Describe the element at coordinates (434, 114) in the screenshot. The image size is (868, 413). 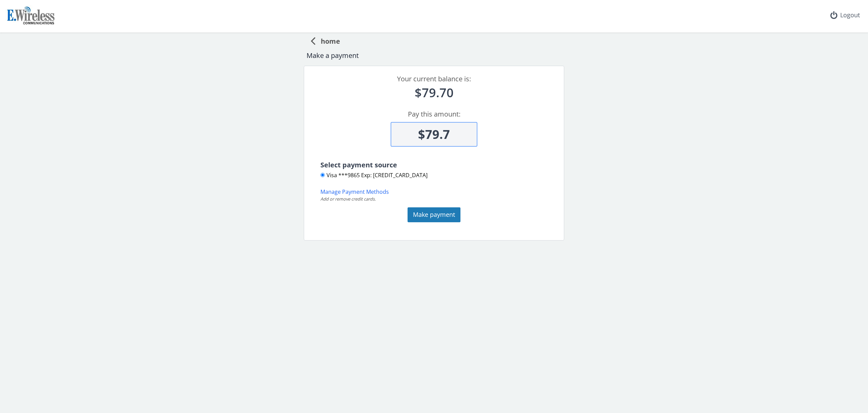
I see `div: Pay this amount:` at that location.